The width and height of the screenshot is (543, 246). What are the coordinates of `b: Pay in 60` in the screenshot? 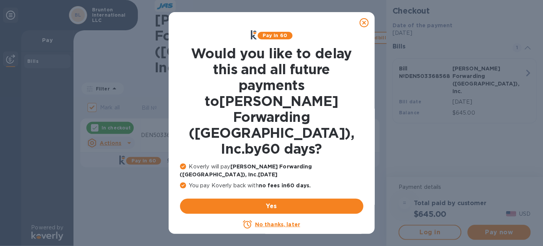 It's located at (275, 35).